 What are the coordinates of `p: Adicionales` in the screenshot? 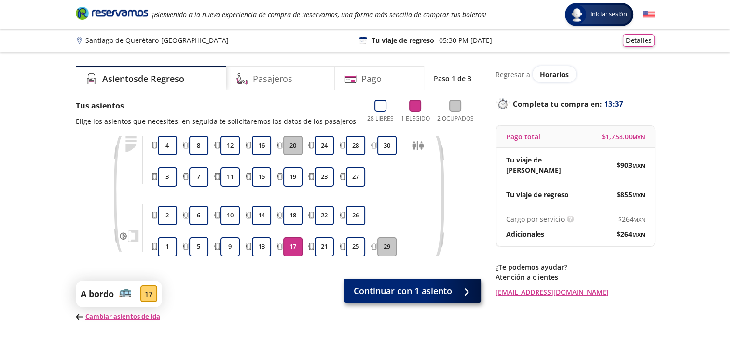 It's located at (525, 234).